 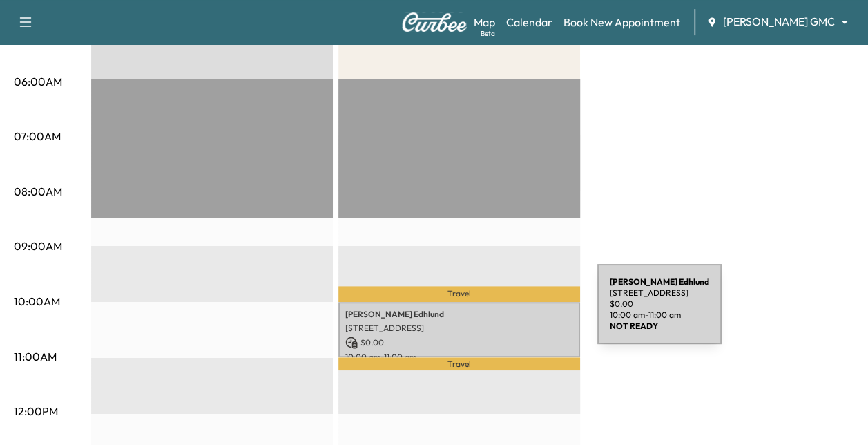 What do you see at coordinates (459, 357) in the screenshot?
I see `p: 10:00 am - 11:00 am` at bounding box center [459, 357].